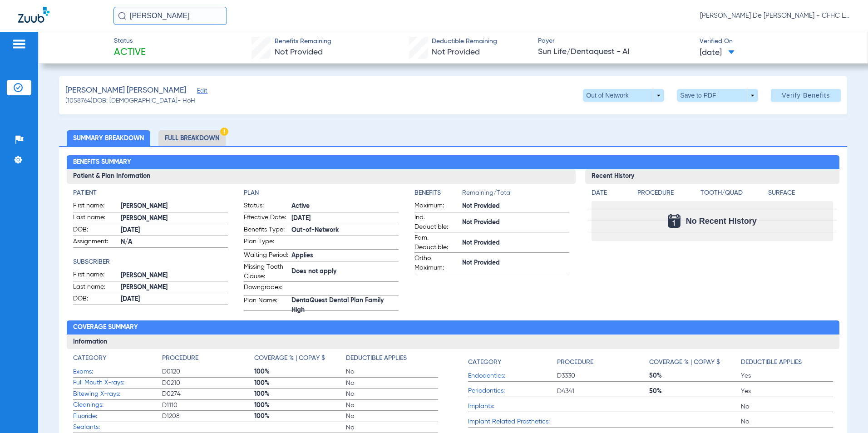 Image resolution: width=868 pixels, height=433 pixels. Describe the element at coordinates (787, 376) in the screenshot. I see `span: Yes` at that location.